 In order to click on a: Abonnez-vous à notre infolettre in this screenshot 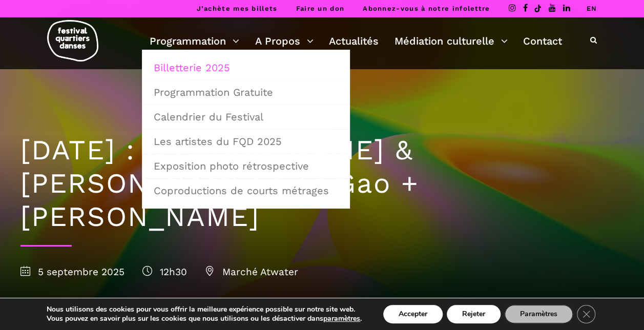, I will do `click(426, 8)`.